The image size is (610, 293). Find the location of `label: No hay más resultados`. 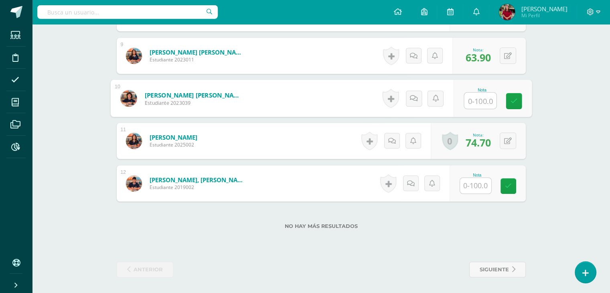

label: No hay más resultados is located at coordinates (321, 226).